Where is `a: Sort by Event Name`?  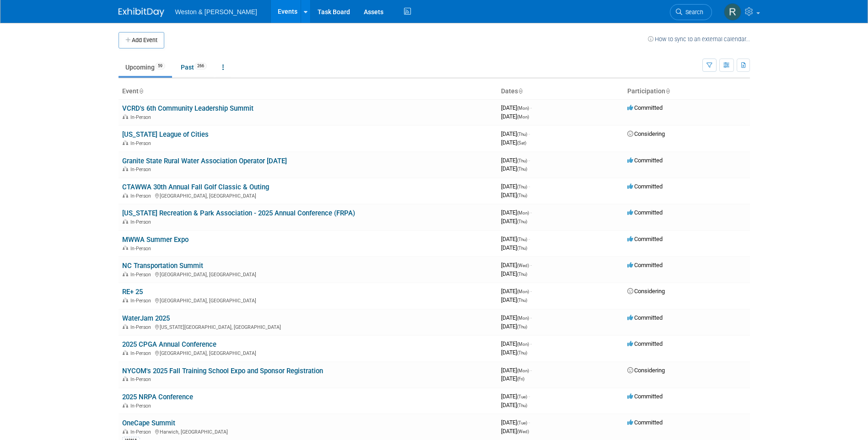
a: Sort by Event Name is located at coordinates (141, 91).